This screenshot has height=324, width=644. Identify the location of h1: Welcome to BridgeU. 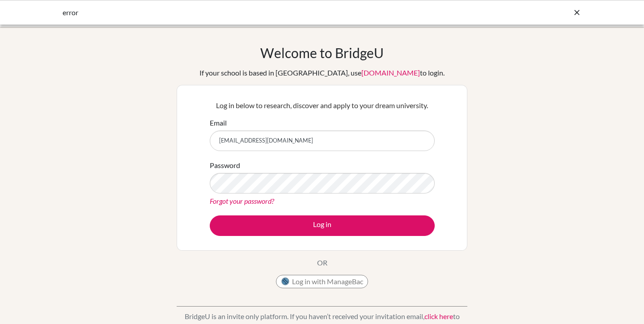
(322, 53).